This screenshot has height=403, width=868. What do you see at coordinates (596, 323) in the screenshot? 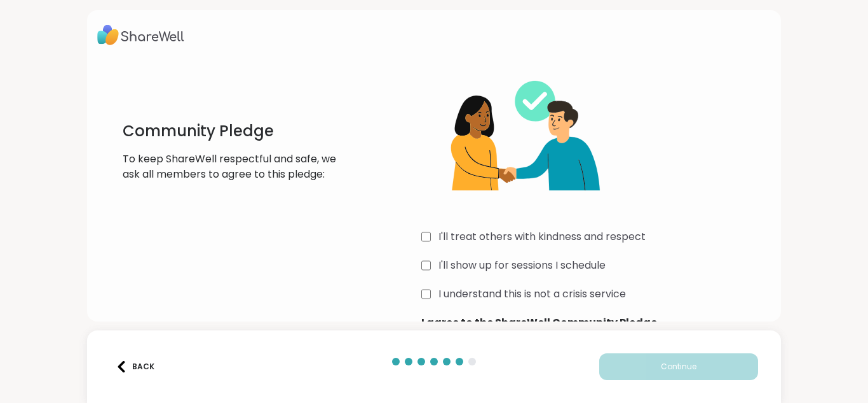
I see `b: I agree to the ShareWell Community Pledge` at bounding box center [596, 323].